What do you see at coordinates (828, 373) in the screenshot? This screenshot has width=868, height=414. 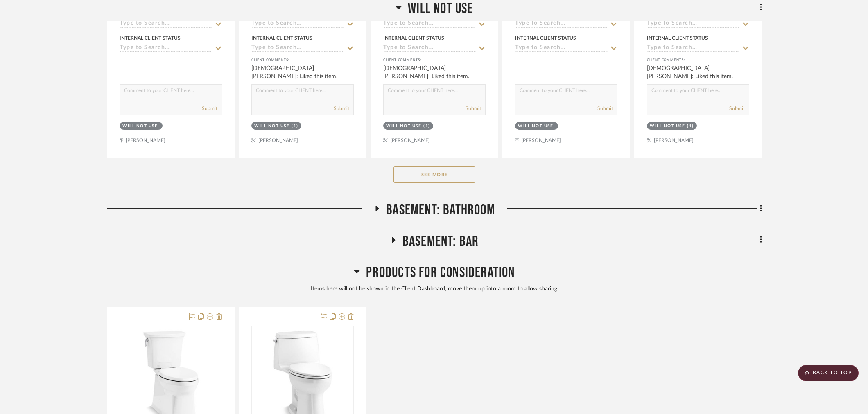 I see `scroll-to-top-button: BACK TO TOP` at bounding box center [828, 373].